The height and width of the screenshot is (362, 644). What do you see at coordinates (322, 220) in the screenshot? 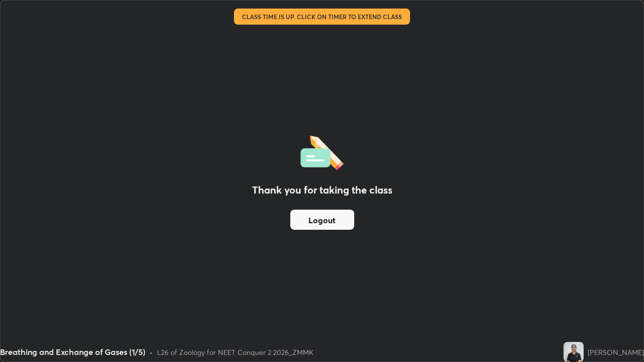
I see `button: Logout` at bounding box center [322, 220].